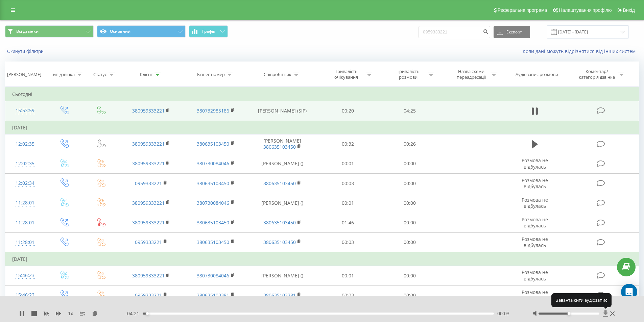 The width and height of the screenshot is (644, 322). I want to click on td: 00:32, so click(348, 144).